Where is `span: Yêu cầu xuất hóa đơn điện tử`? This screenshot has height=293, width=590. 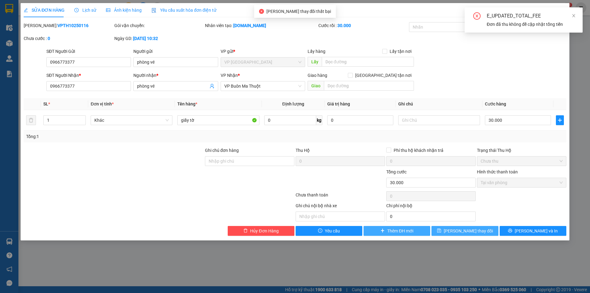 span: Yêu cầu xuất hóa đơn điện tử is located at coordinates (184, 10).